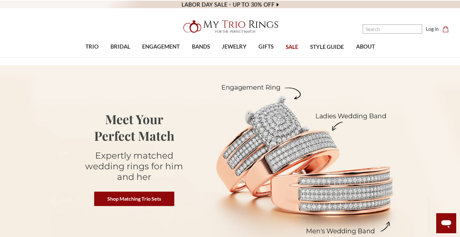 This screenshot has height=237, width=460. I want to click on span: ENGAGEMENT, so click(161, 47).